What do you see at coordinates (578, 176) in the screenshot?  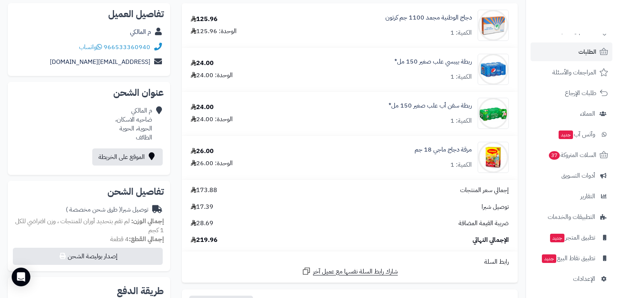 I see `span: أدوات التسويق` at bounding box center [578, 176].